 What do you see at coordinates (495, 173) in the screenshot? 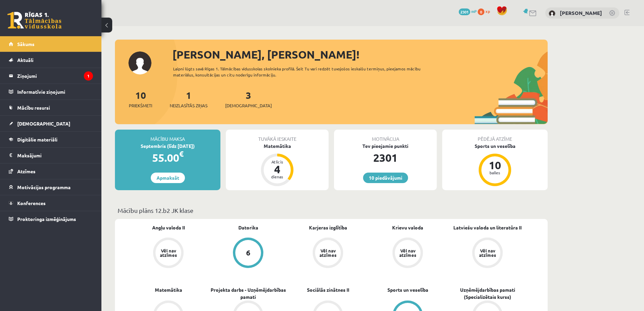
I see `div: balles` at bounding box center [495, 173].